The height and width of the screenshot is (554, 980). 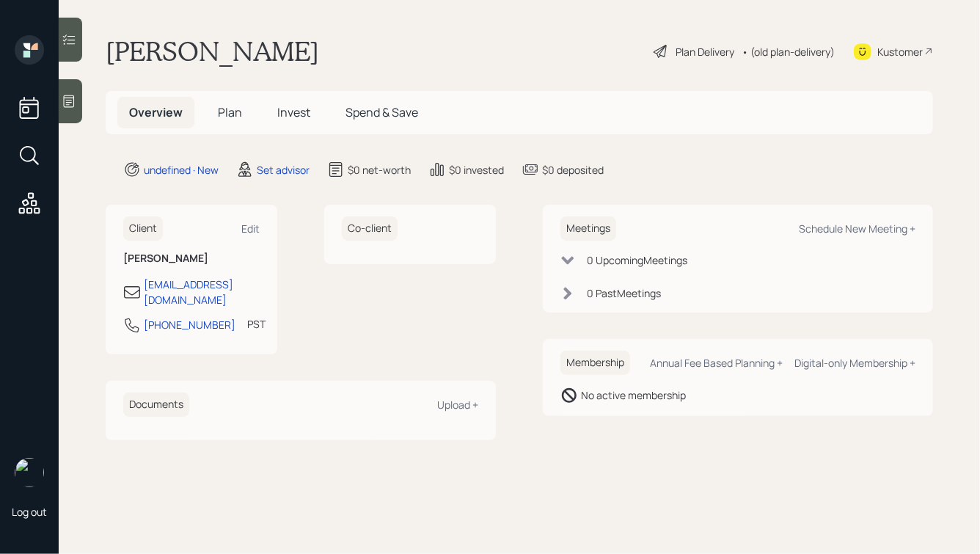 I want to click on div: 0 Upcoming Meeting s, so click(x=637, y=260).